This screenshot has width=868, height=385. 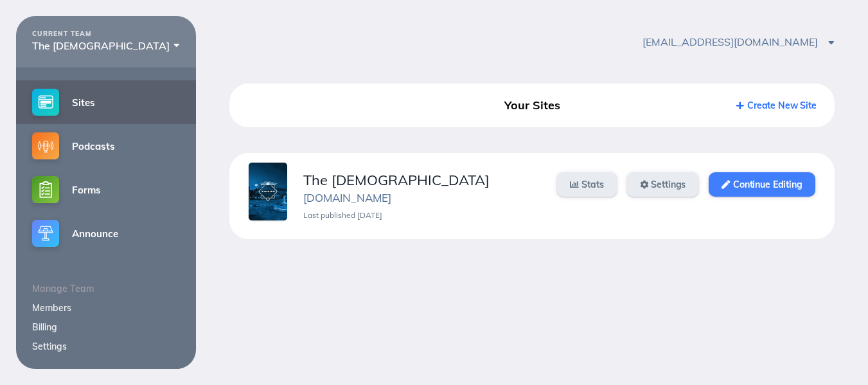 I want to click on a: Forms, so click(x=106, y=190).